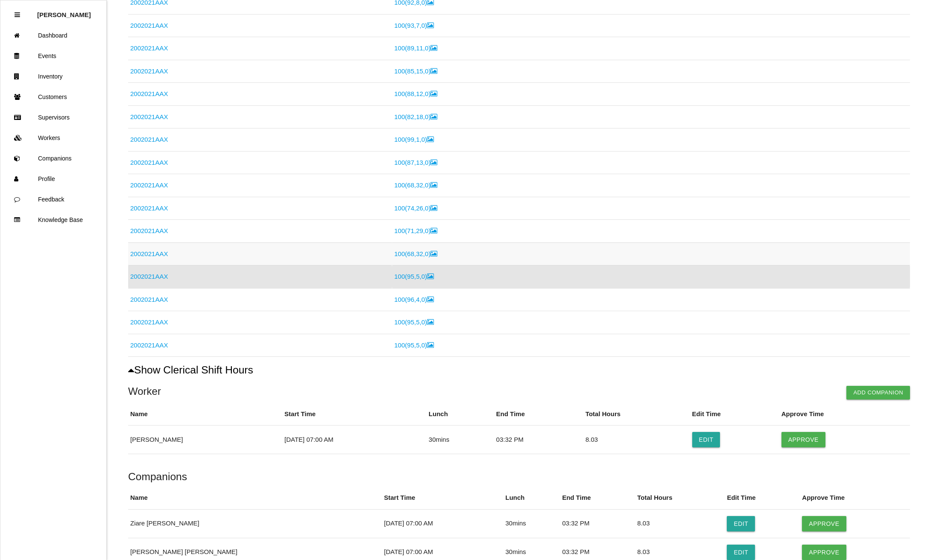 The image size is (948, 560). Describe the element at coordinates (416, 116) in the screenshot. I see `a: 100(82,18,0)` at that location.